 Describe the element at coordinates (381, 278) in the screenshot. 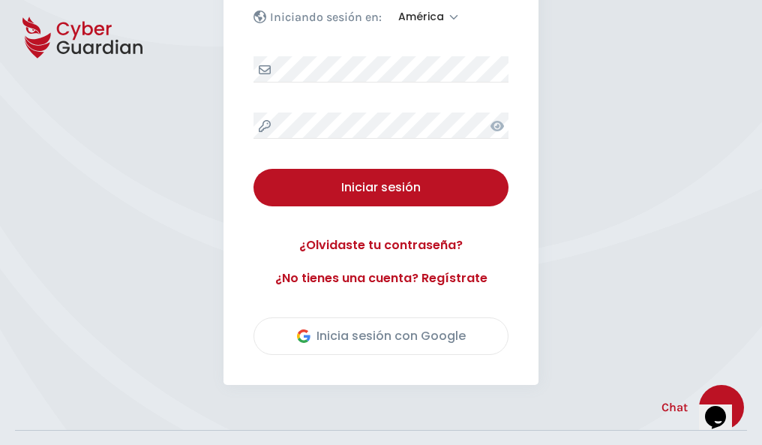

I see `a: ¿No tienes una cuenta? Regístrate` at that location.